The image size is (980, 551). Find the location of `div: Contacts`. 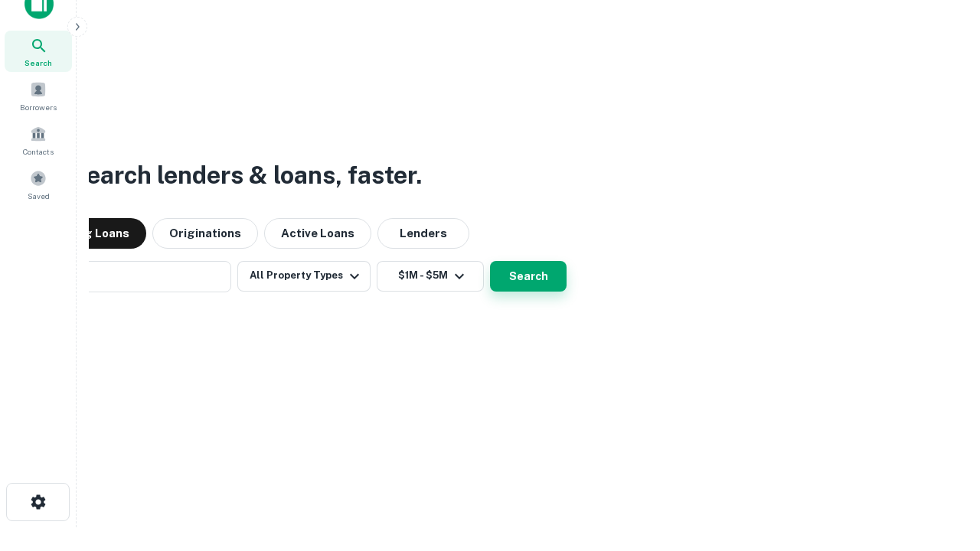

div: Contacts is located at coordinates (38, 140).